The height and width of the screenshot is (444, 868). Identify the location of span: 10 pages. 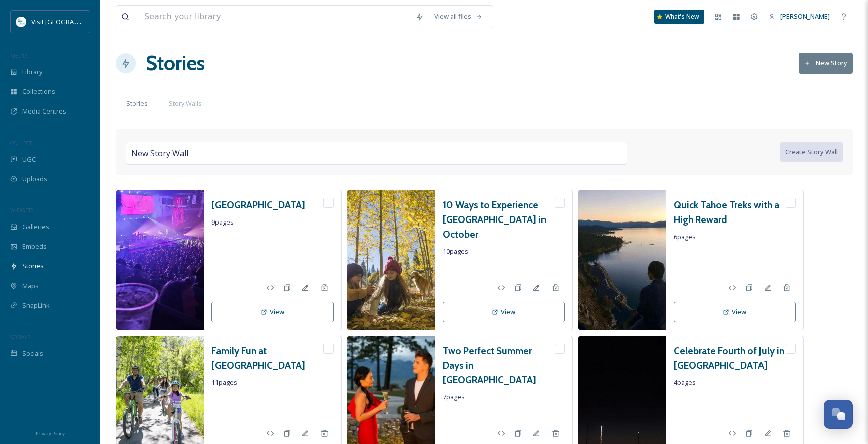
(503, 251).